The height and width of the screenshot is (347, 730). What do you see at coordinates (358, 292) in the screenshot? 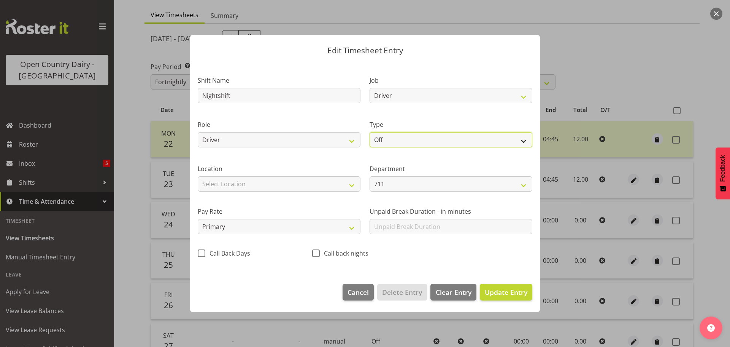
I see `span: Cancel` at bounding box center [358, 292].